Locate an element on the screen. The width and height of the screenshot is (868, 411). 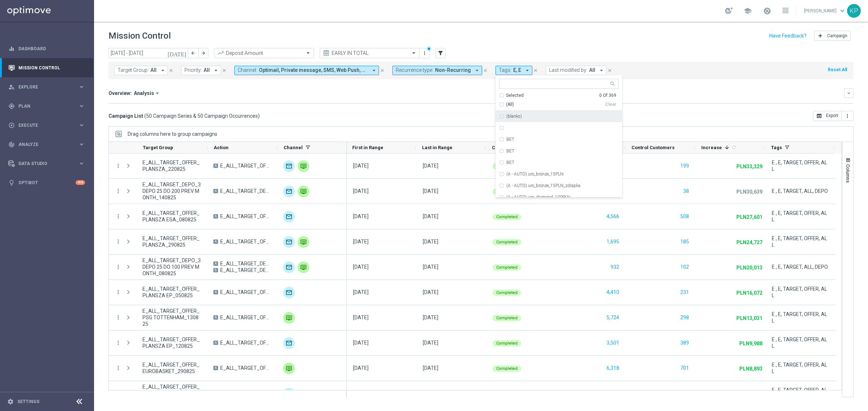
button: arrow_back is located at coordinates (193, 53).